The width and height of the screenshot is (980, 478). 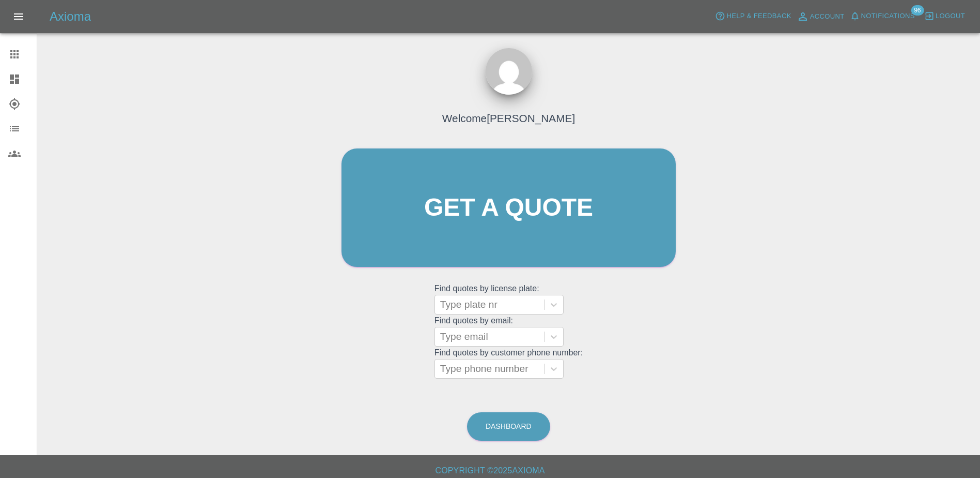 What do you see at coordinates (490, 471) in the screenshot?
I see `h6: Copyright © 2025 Axioma` at bounding box center [490, 471].